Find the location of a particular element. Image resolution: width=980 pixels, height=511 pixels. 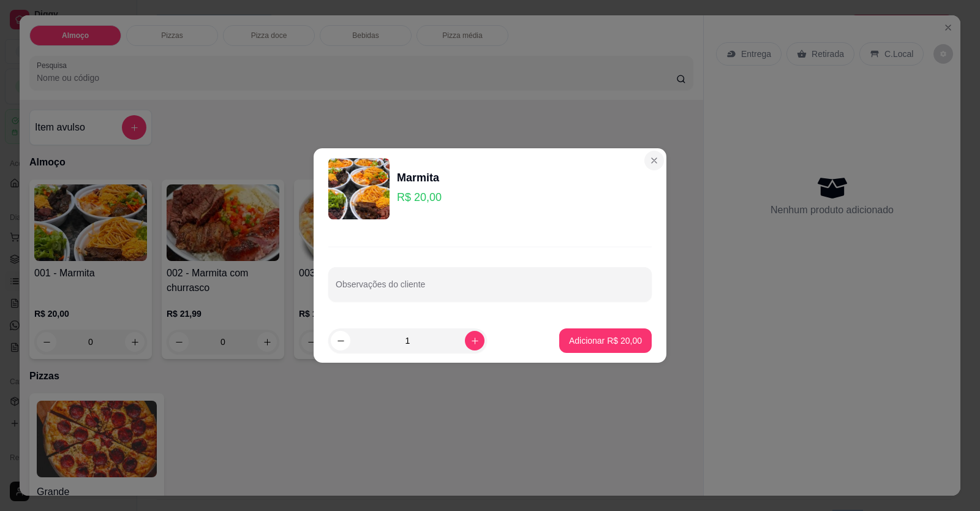

input: Observações do cliente is located at coordinates (490, 289).